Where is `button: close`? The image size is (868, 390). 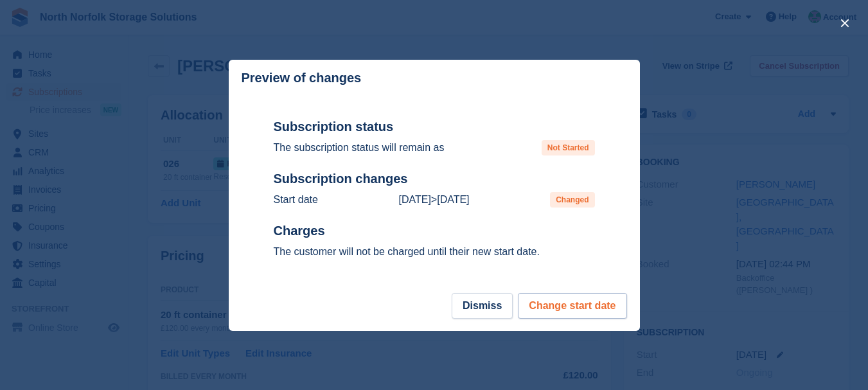
button: close is located at coordinates (844, 23).